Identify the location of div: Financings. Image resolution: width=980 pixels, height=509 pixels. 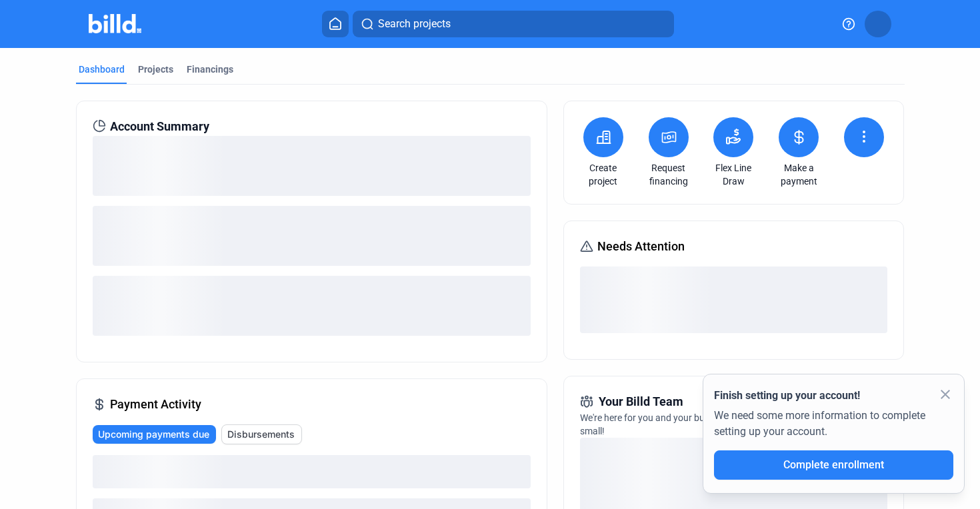
(210, 70).